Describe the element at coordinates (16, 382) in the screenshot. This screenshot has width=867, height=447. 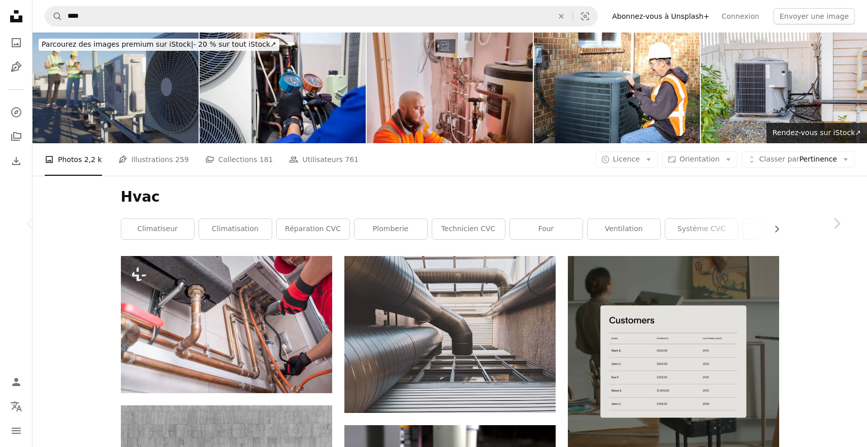
I see `a: Connexion / S’inscrire` at that location.